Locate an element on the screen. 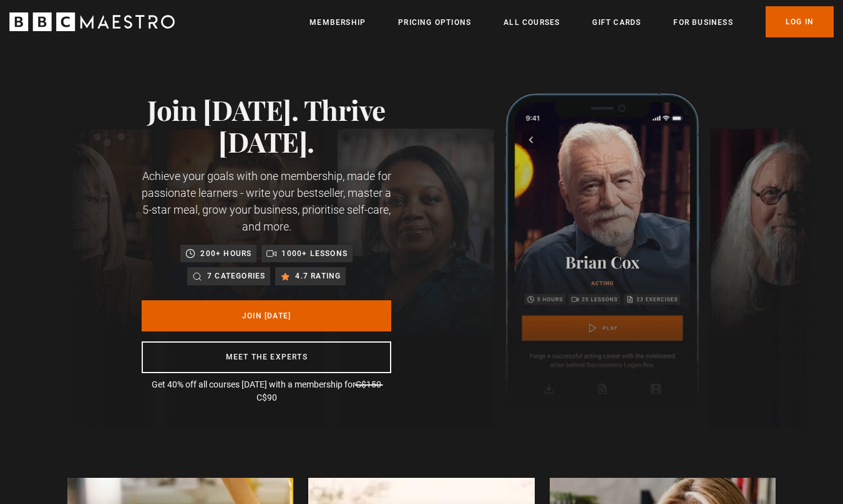  span: C$90 is located at coordinates (266, 398).